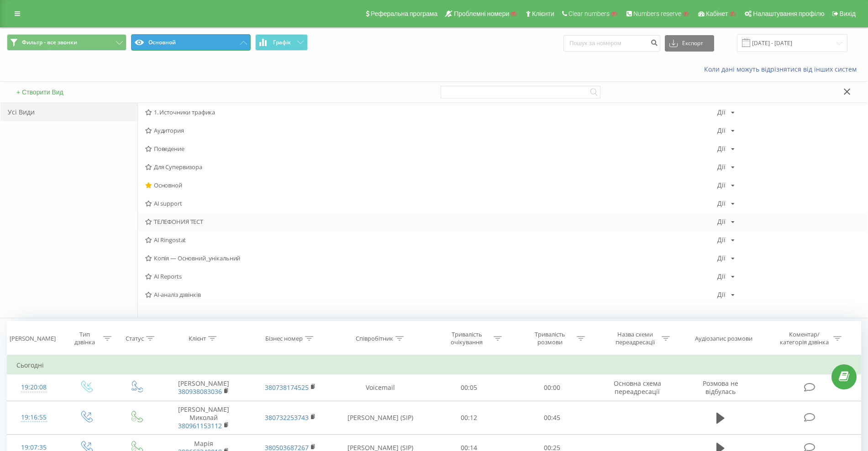  Describe the element at coordinates (543, 14) in the screenshot. I see `span: Клієнти` at that location.